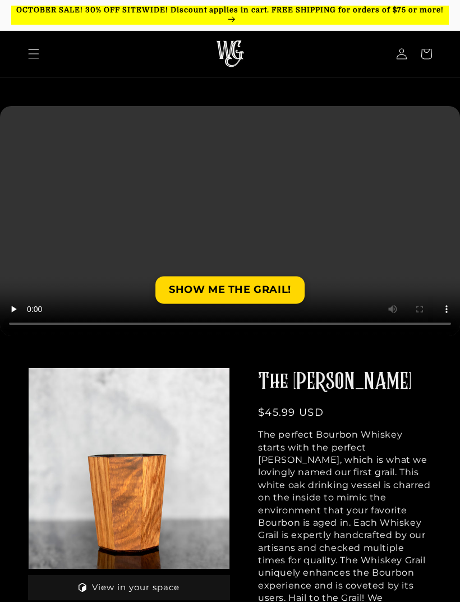 The image size is (460, 602). Describe the element at coordinates (129, 588) in the screenshot. I see `button: View in your space, loads item in augmented reality window` at that location.